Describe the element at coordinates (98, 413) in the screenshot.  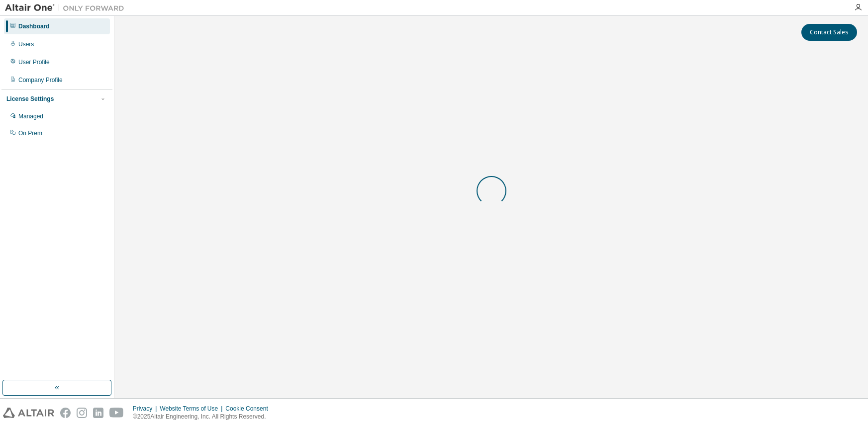
I see `img: linkedin.svg` at that location.